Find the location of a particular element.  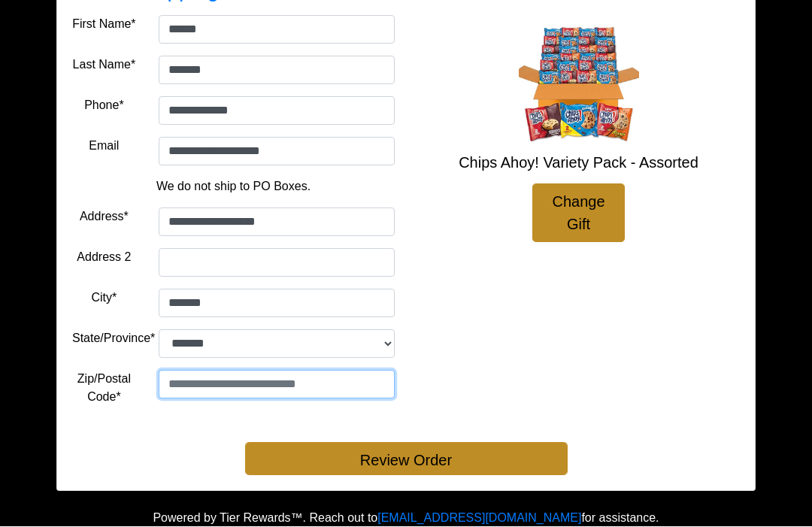

label: State/Province* is located at coordinates (114, 339).